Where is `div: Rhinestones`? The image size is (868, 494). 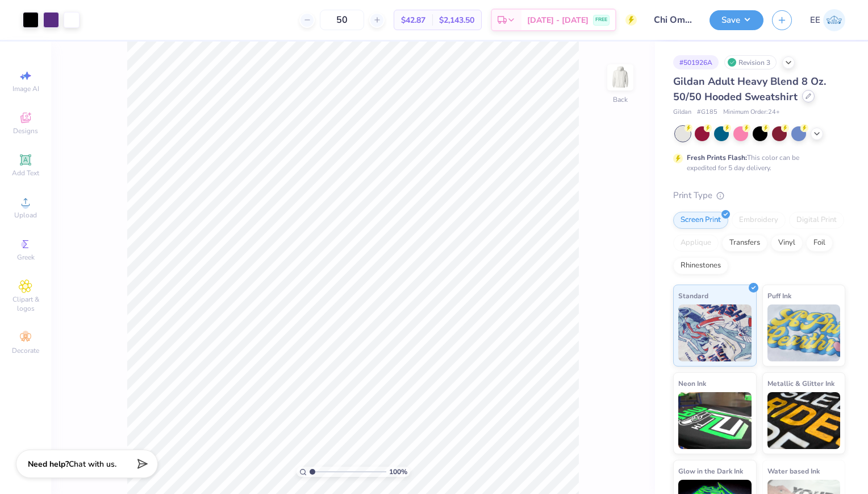
div: Rhinestones is located at coordinates (701, 265).